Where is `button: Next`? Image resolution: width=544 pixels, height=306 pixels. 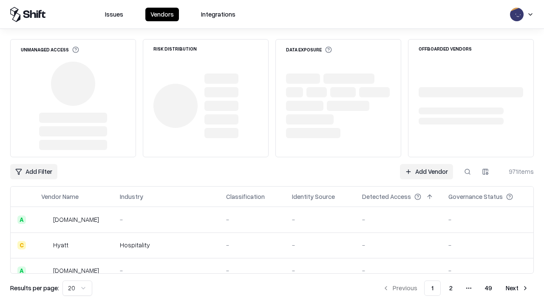 button: Next is located at coordinates (518, 288).